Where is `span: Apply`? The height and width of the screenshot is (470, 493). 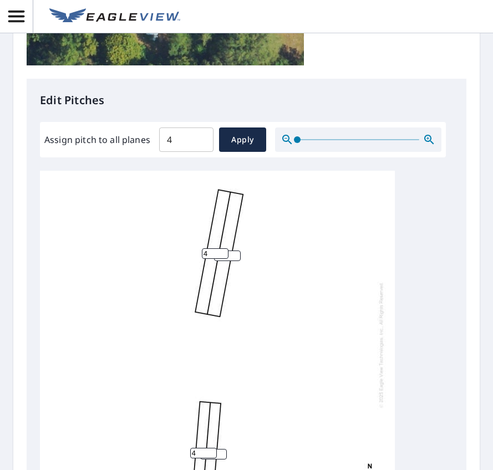 span: Apply is located at coordinates (242, 140).